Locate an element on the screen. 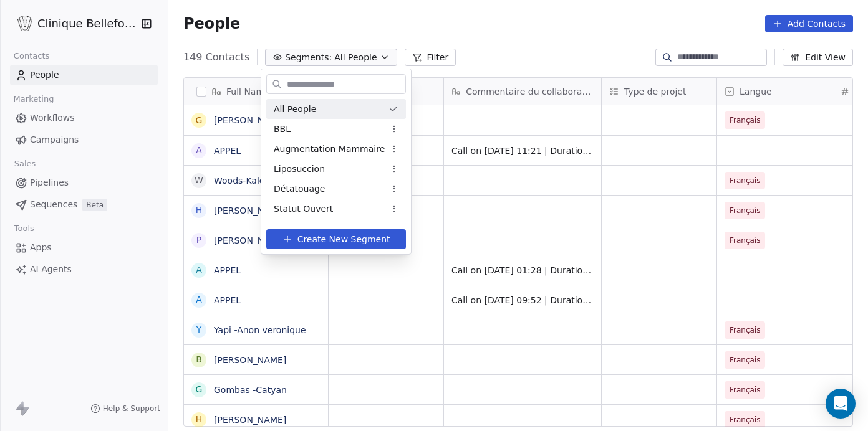 This screenshot has width=868, height=431. span: Statut Ouvert is located at coordinates (303, 209).